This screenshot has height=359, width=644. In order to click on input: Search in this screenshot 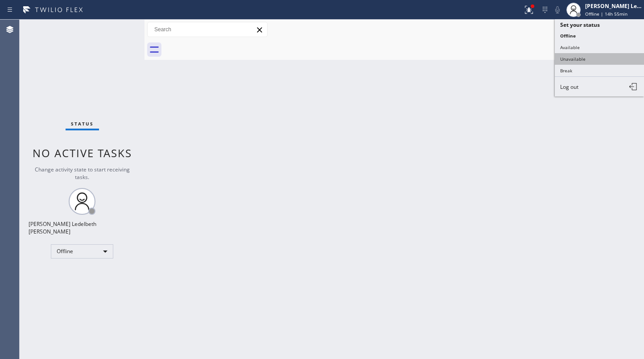, I will do `click(207, 30)`.